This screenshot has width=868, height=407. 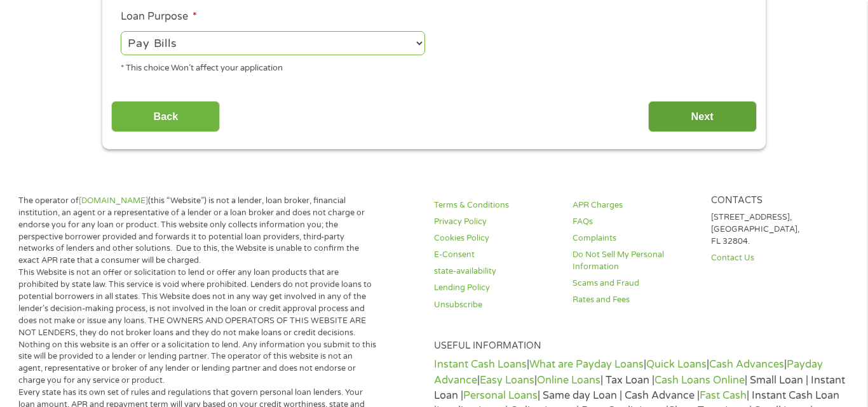 I want to click on a: Cash Advances, so click(x=747, y=365).